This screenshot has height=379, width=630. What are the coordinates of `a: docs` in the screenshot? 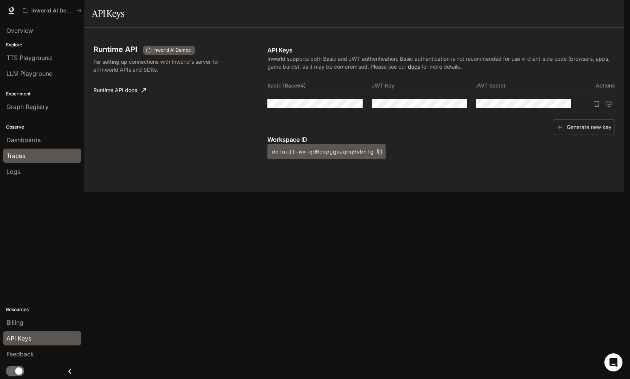 It's located at (414, 66).